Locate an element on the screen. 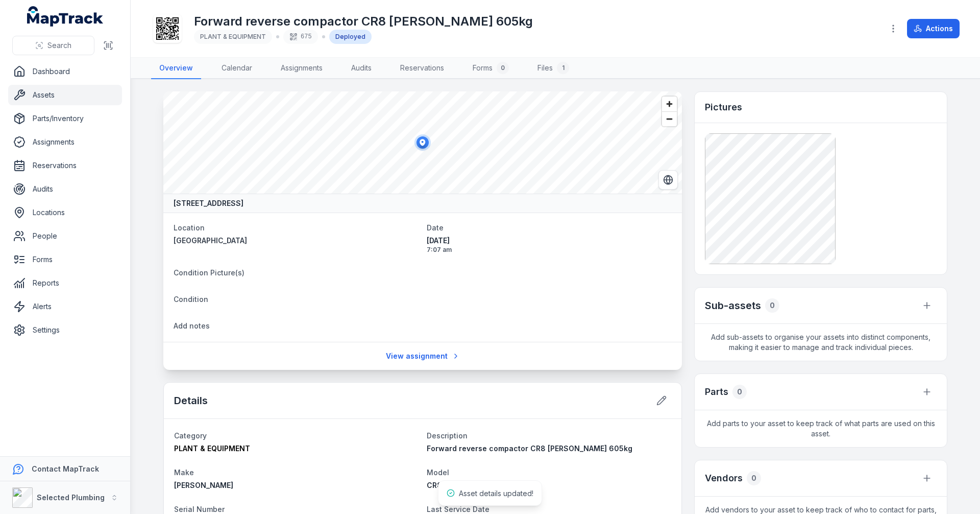  canvas: Map is located at coordinates (423, 142).